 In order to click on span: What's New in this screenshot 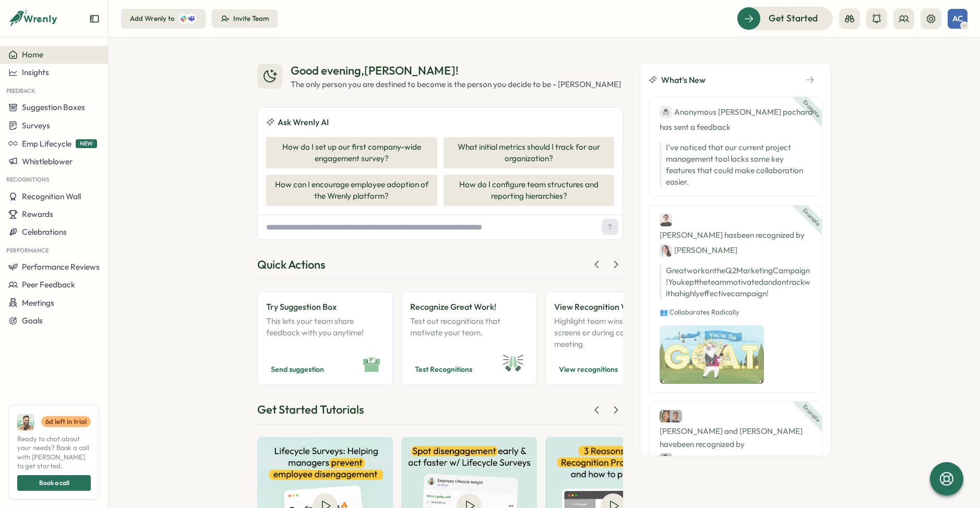, I will do `click(683, 80)`.